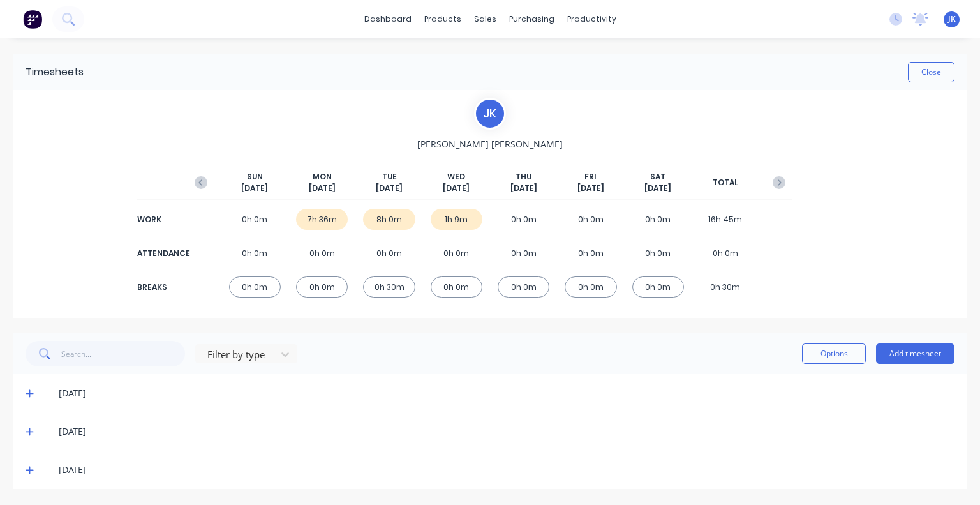 The image size is (980, 505). What do you see at coordinates (590, 177) in the screenshot?
I see `span: FRI` at bounding box center [590, 177].